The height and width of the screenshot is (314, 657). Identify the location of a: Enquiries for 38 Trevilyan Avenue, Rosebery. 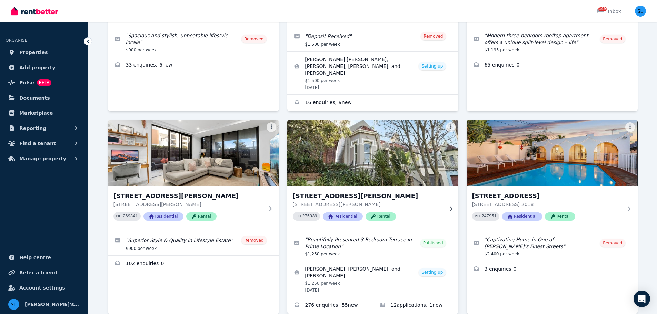
(552, 270).